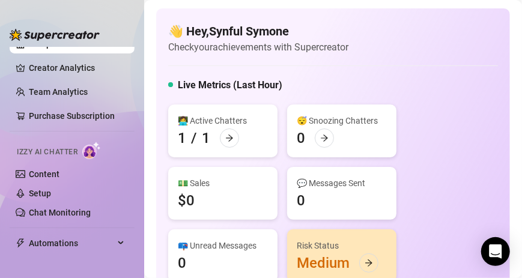  Describe the element at coordinates (77, 116) in the screenshot. I see `a: Purchase Subscription` at that location.